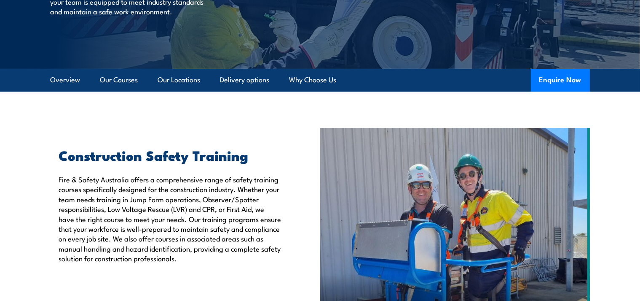 The image size is (640, 301). What do you see at coordinates (170, 218) in the screenshot?
I see `p: Fire & Safety Australia offers a comprehensive range of safety training courses specifically desi...` at bounding box center [170, 218].